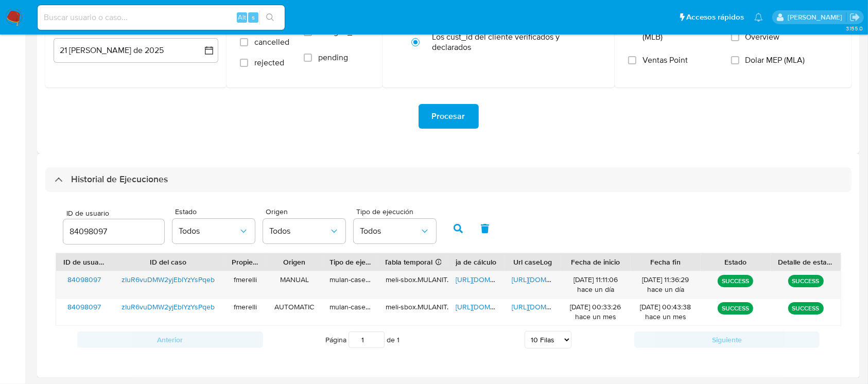 This screenshot has height=384, width=868. I want to click on span: s, so click(254, 17).